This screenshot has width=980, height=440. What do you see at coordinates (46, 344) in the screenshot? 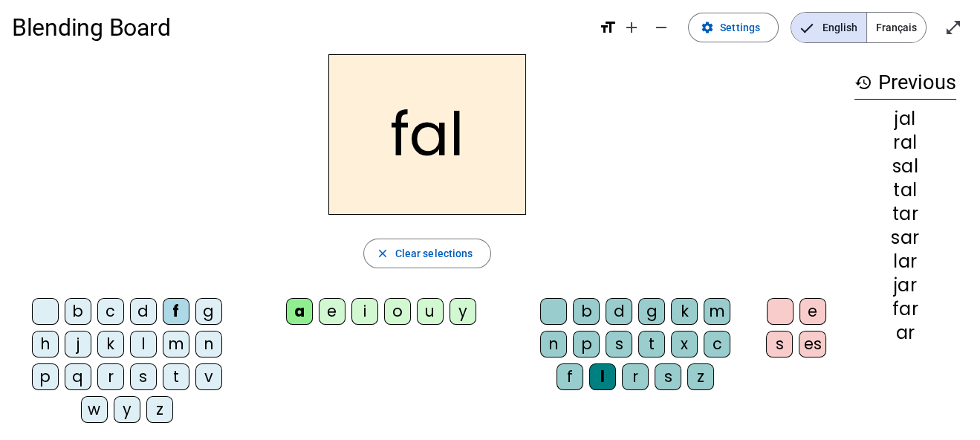
I see `div: h` at bounding box center [46, 344].